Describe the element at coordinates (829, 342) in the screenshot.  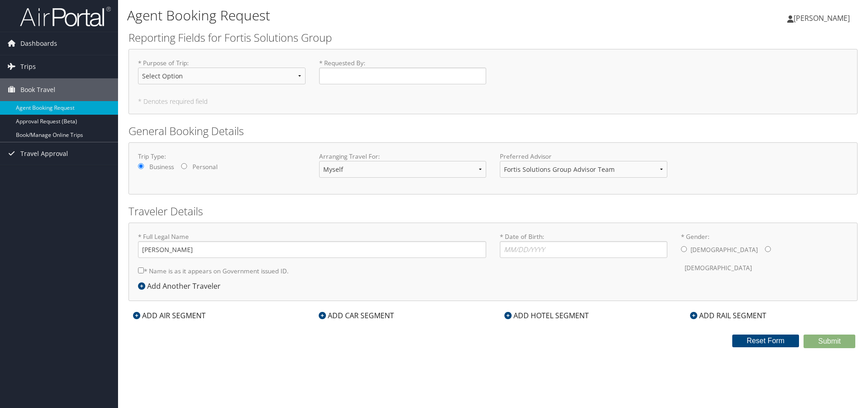
I see `button: Submit` at that location.